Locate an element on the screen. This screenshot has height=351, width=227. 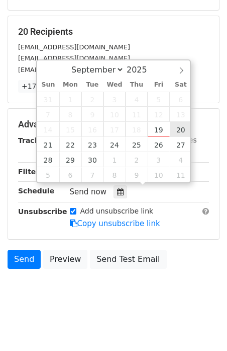
h5: Advanced is located at coordinates (114, 124).